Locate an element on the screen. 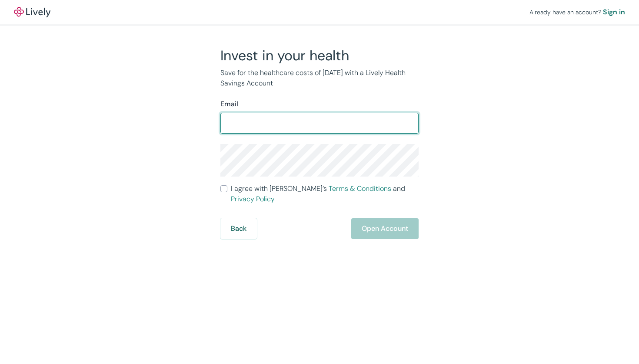  h2: Invest in your health is located at coordinates (319, 56).